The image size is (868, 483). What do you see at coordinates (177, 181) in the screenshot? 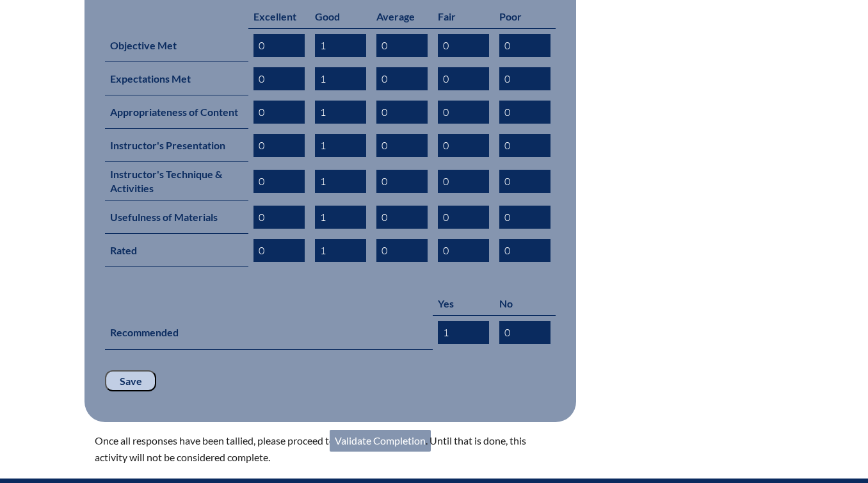
I see `th: Instructor's Technique & Activities` at bounding box center [177, 181].